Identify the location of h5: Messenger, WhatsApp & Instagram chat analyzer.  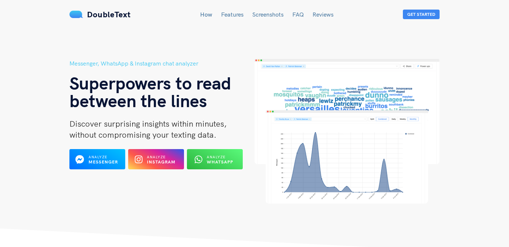
(162, 63).